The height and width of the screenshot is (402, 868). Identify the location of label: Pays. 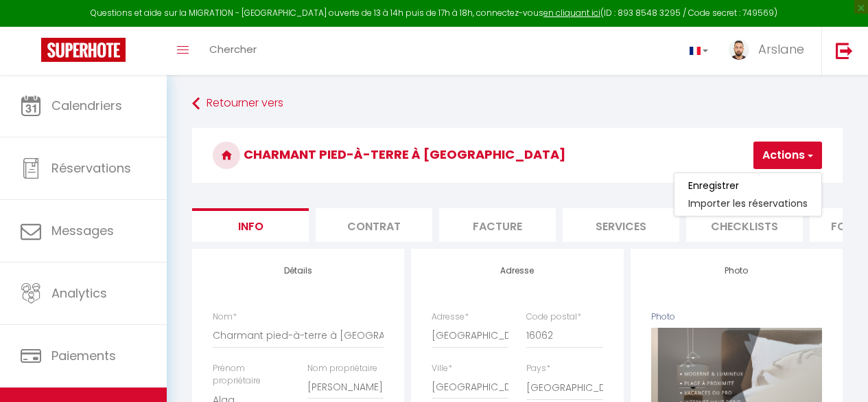
(538, 368).